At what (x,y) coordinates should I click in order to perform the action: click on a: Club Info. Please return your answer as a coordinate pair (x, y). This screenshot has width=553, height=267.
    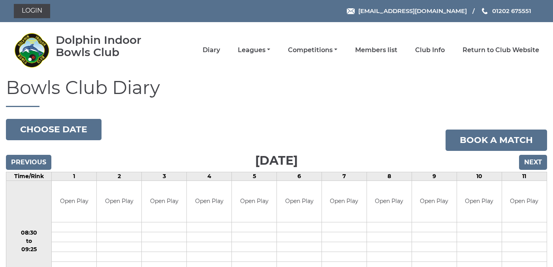
    Looking at the image, I should click on (430, 50).